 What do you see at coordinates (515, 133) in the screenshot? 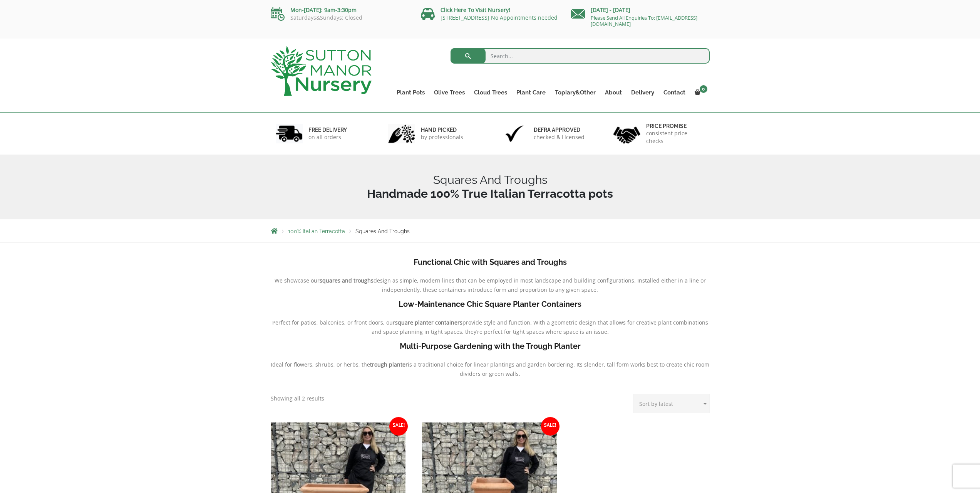
I see `img: 3.jpg` at bounding box center [515, 133].